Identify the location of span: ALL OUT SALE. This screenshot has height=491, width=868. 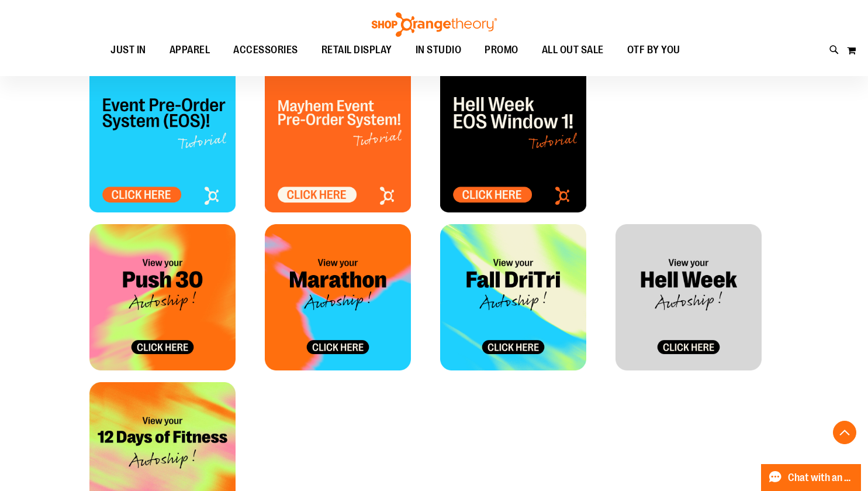
(572, 50).